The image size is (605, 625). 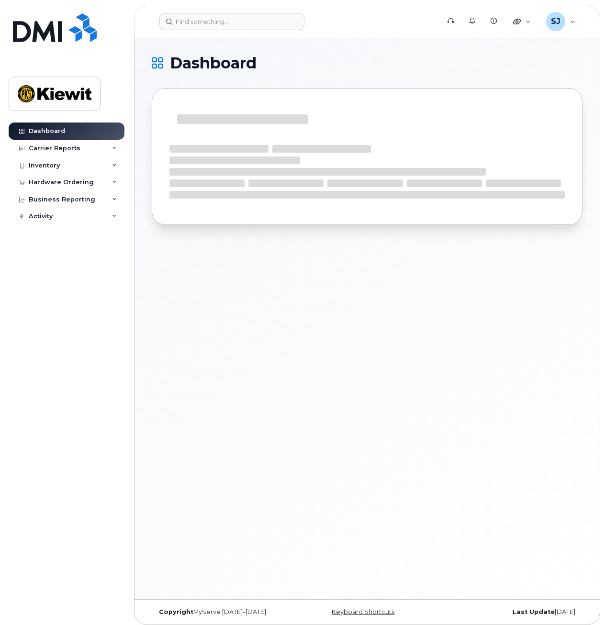 I want to click on span: Dashboard, so click(x=213, y=63).